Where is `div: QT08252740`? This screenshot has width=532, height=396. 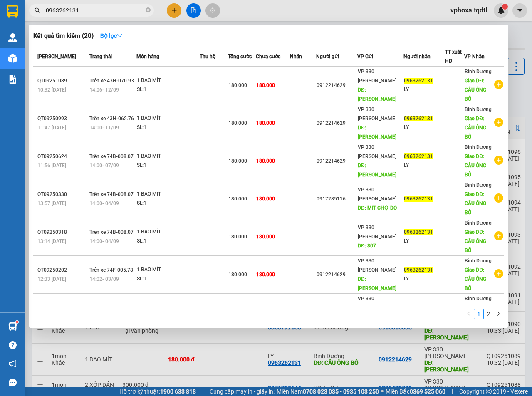 div: QT08252740 is located at coordinates (62, 308).